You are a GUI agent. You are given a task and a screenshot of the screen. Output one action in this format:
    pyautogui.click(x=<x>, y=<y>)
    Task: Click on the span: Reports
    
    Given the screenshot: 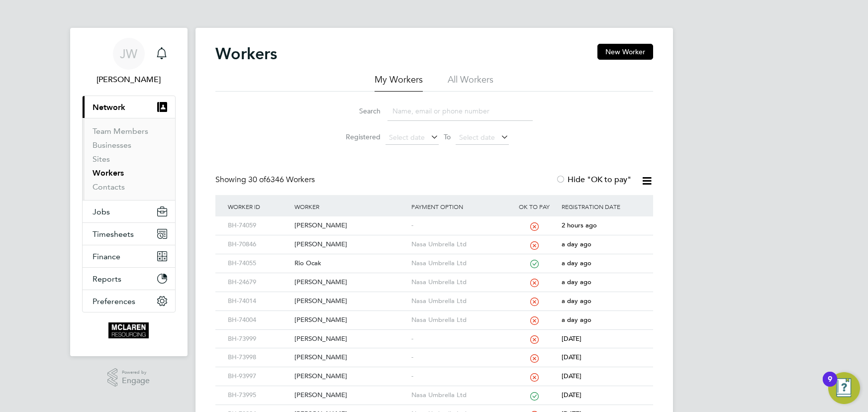 What is the action you would take?
    pyautogui.click(x=107, y=279)
    